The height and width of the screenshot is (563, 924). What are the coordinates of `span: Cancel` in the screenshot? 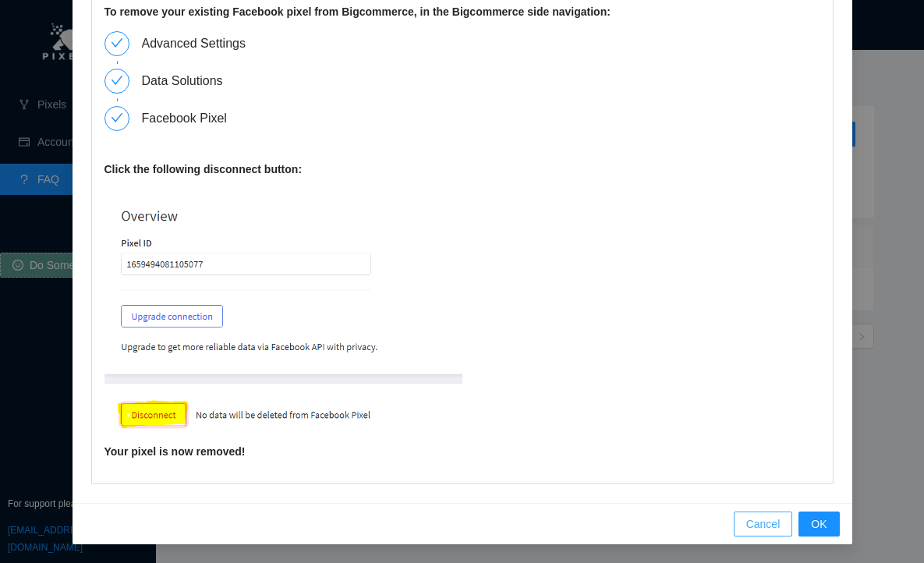 It's located at (763, 523).